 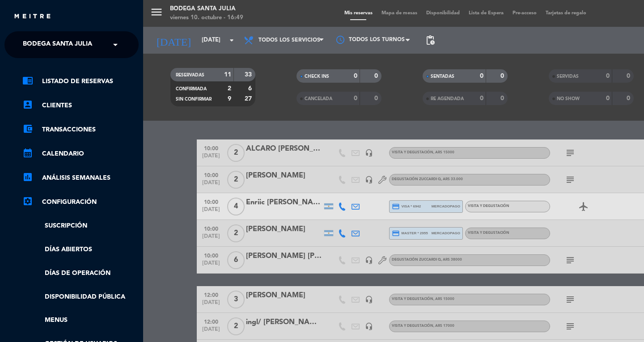 I want to click on i: account_balance_wallet, so click(x=28, y=129).